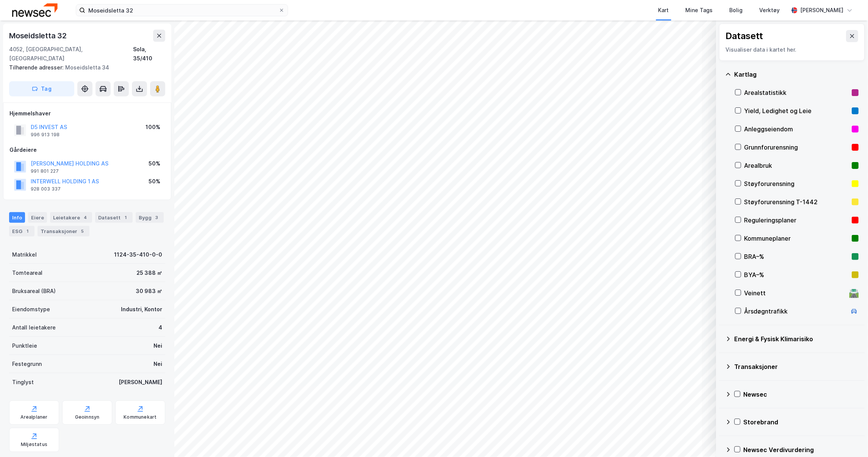 This screenshot has width=868, height=457. What do you see at coordinates (71, 218) in the screenshot?
I see `div: Leietakere` at bounding box center [71, 218].